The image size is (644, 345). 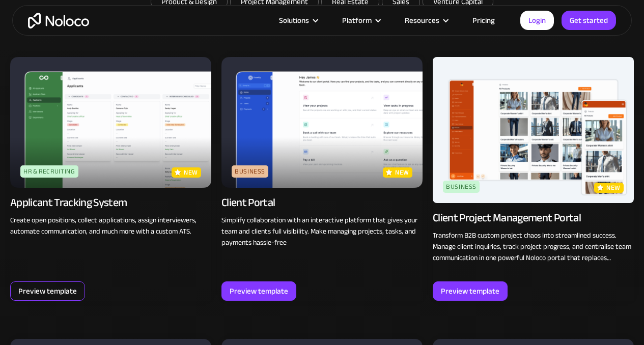 I want to click on div: Applicant Tracking System, so click(x=69, y=203).